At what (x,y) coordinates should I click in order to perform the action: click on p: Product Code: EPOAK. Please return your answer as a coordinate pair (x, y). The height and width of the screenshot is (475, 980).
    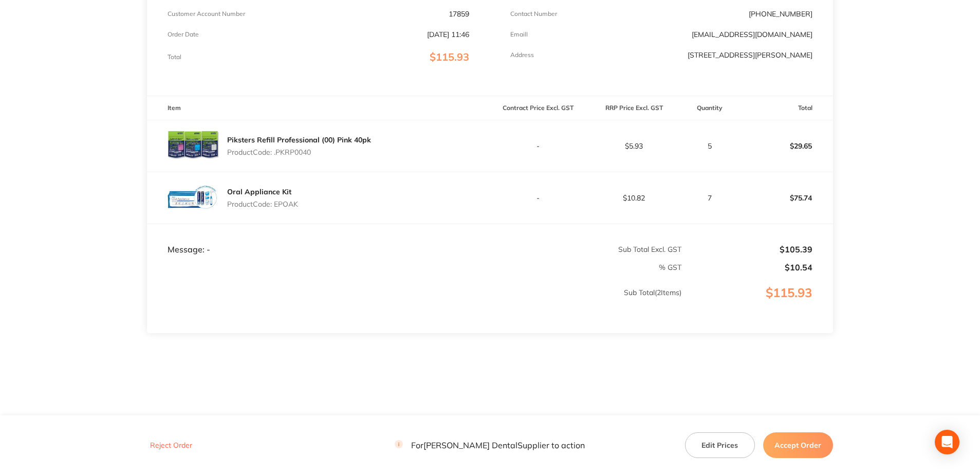
    Looking at the image, I should click on (262, 204).